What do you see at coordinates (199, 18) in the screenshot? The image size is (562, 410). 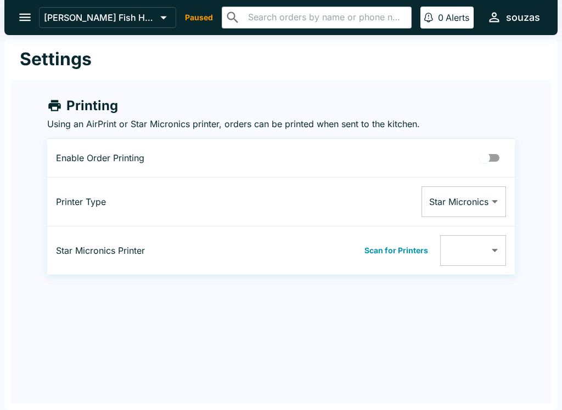 I see `p: Paused` at bounding box center [199, 18].